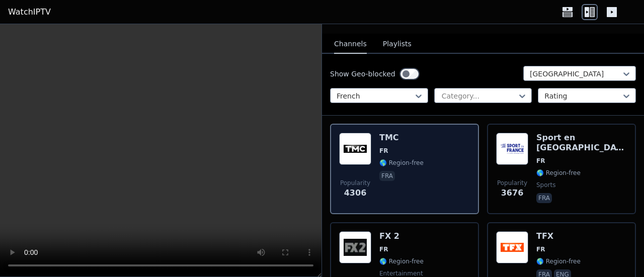 This screenshot has height=277, width=644. Describe the element at coordinates (363, 74) in the screenshot. I see `label: Show Geo-blocked` at that location.